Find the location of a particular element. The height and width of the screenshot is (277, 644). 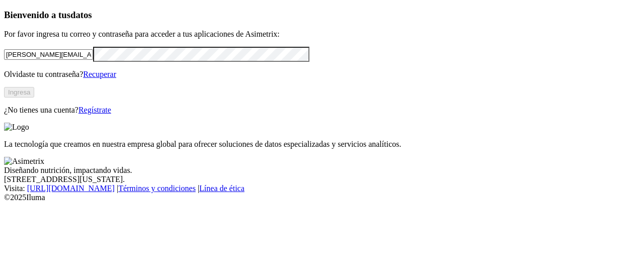

a: Regístrate is located at coordinates (95, 110).